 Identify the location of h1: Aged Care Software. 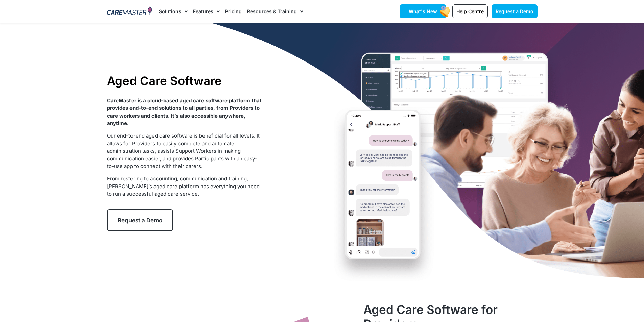
(184, 81).